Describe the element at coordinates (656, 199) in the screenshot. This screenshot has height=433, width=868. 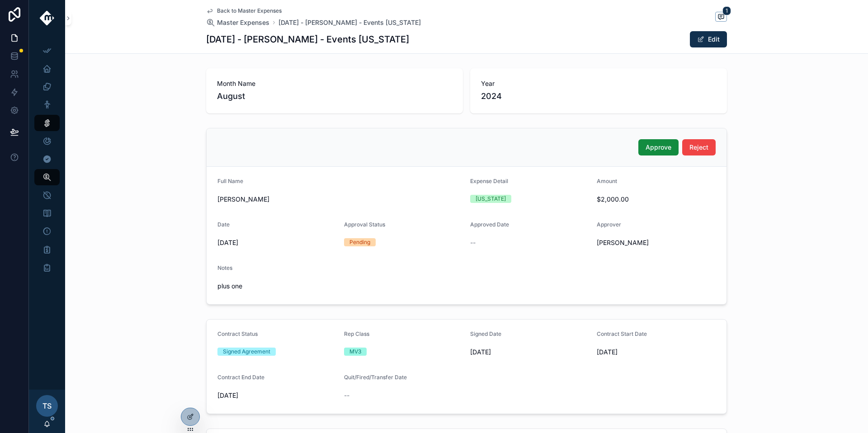
I see `span: $2,000.00` at that location.